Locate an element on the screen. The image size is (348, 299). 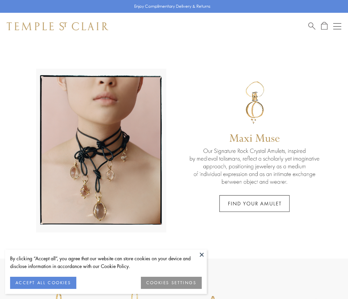
div: By clicking “Accept all”, you agree that our website can store cookies on your device and disclos... is located at coordinates (106, 262).